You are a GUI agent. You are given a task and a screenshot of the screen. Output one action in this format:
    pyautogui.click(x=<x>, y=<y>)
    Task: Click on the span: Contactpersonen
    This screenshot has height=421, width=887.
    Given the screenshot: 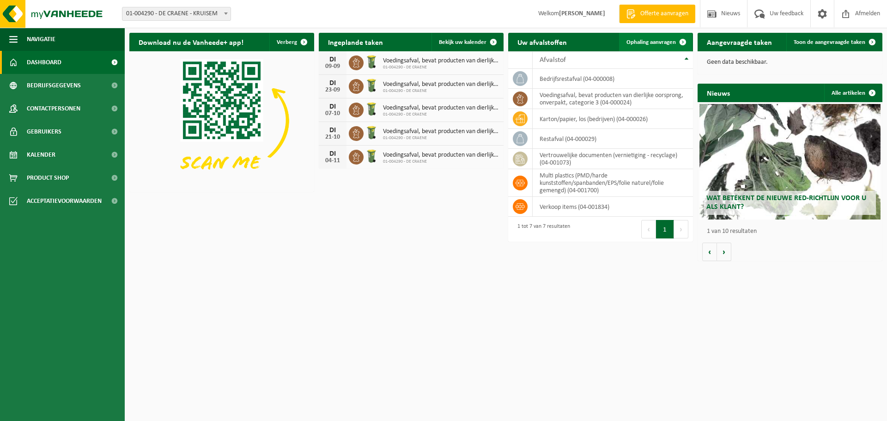 What is the action you would take?
    pyautogui.click(x=54, y=109)
    